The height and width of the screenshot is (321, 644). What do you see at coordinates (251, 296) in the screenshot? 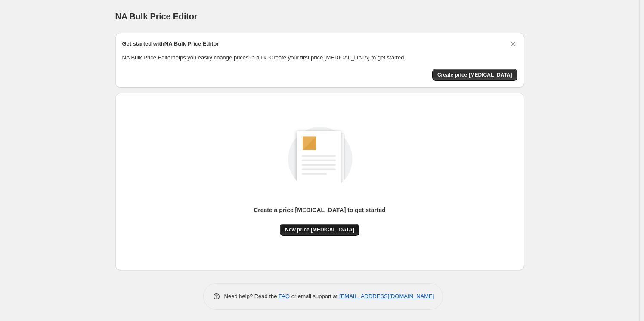
I see `span: Need help? Read the` at bounding box center [251, 296].